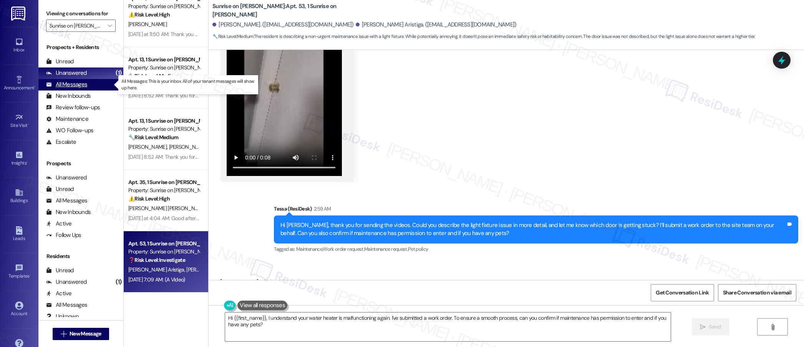 The height and width of the screenshot is (347, 804). What do you see at coordinates (67, 119) in the screenshot?
I see `div: Maintenance` at bounding box center [67, 119].